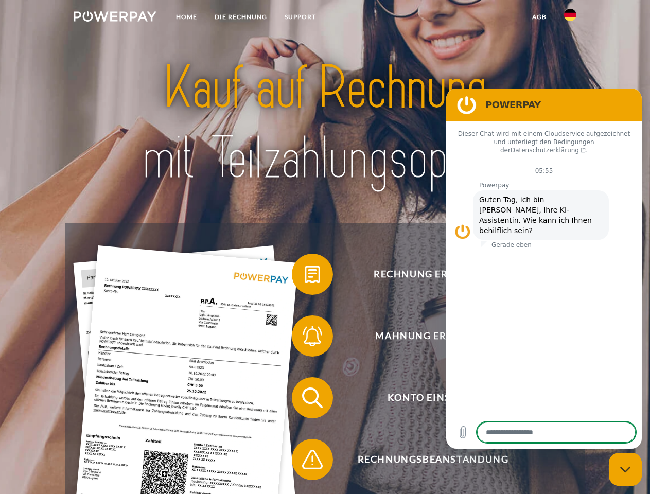 The image size is (650, 494). What do you see at coordinates (433, 274) in the screenshot?
I see `span: Rechnung erhalten?` at bounding box center [433, 274].